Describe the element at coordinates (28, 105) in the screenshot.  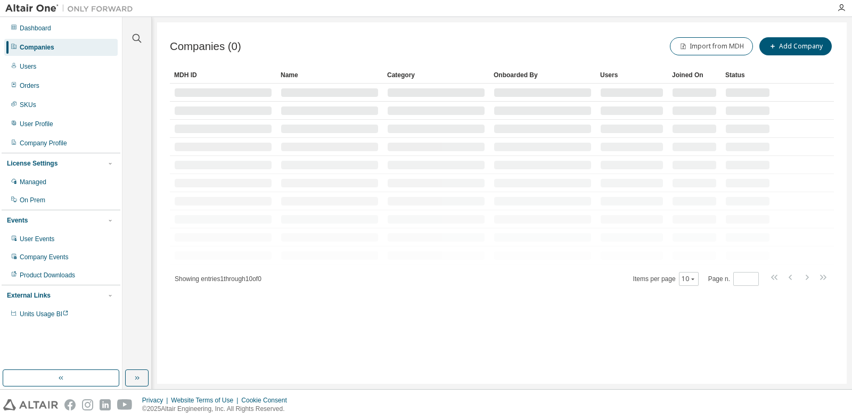
I see `div: SKUs` at that location.